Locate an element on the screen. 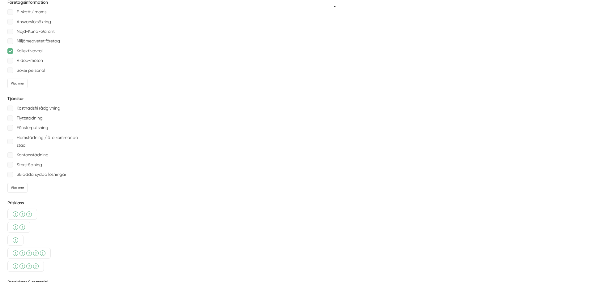  p: Skräddarsydda lösningar is located at coordinates (41, 174).